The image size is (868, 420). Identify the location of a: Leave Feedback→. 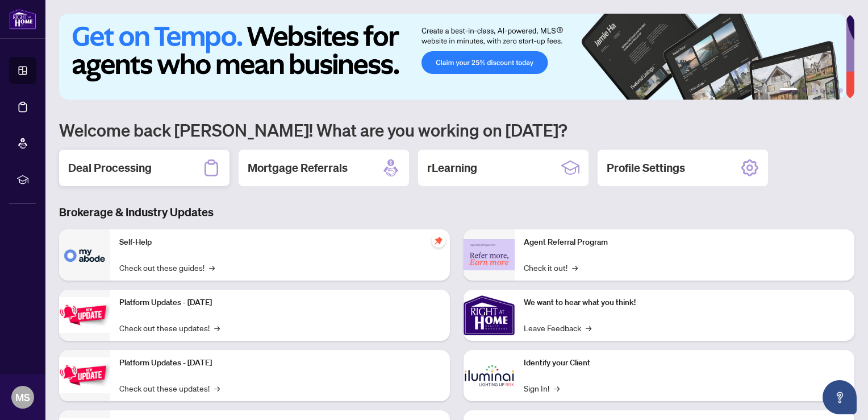
(557, 328).